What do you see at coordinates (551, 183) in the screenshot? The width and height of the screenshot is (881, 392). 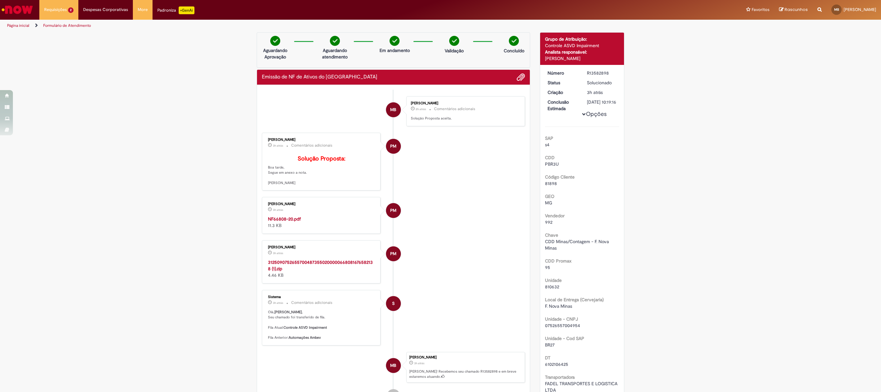 I see `span: 81898` at bounding box center [551, 183].